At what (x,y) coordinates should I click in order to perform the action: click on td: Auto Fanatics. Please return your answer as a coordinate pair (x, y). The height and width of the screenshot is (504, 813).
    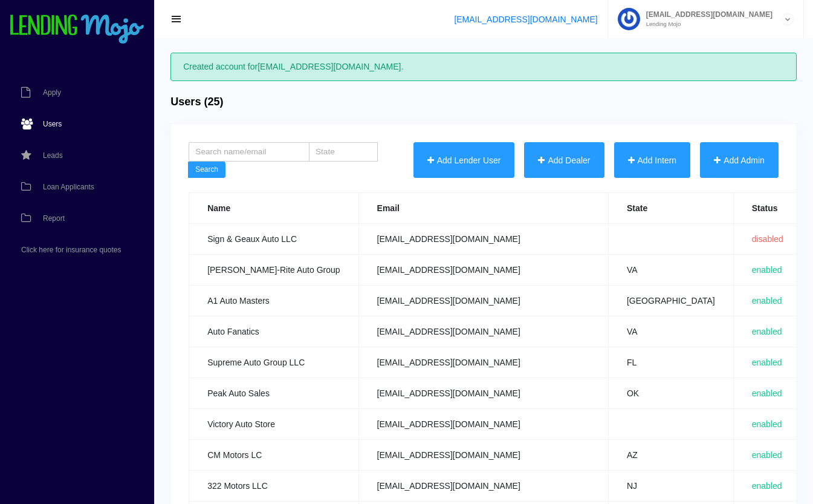
    Looking at the image, I should click on (274, 331).